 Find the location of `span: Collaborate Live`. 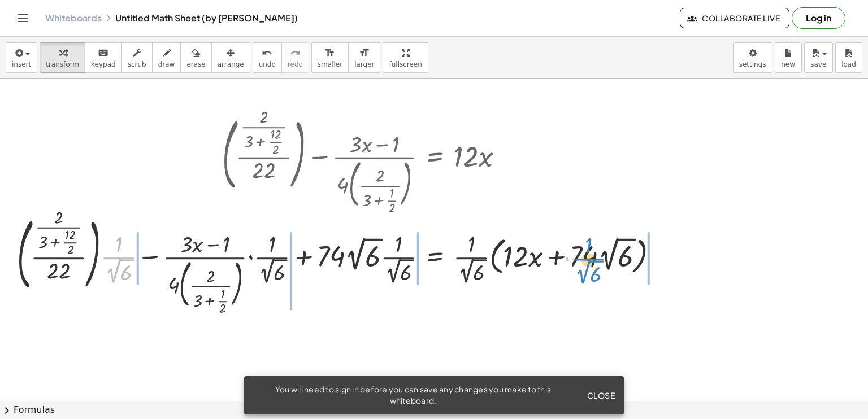

span: Collaborate Live is located at coordinates (735, 18).